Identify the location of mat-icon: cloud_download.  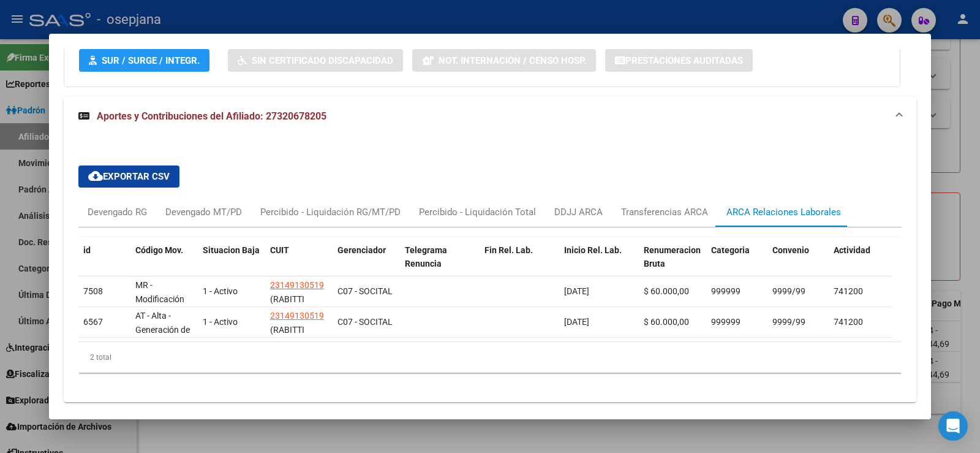
(95, 176).